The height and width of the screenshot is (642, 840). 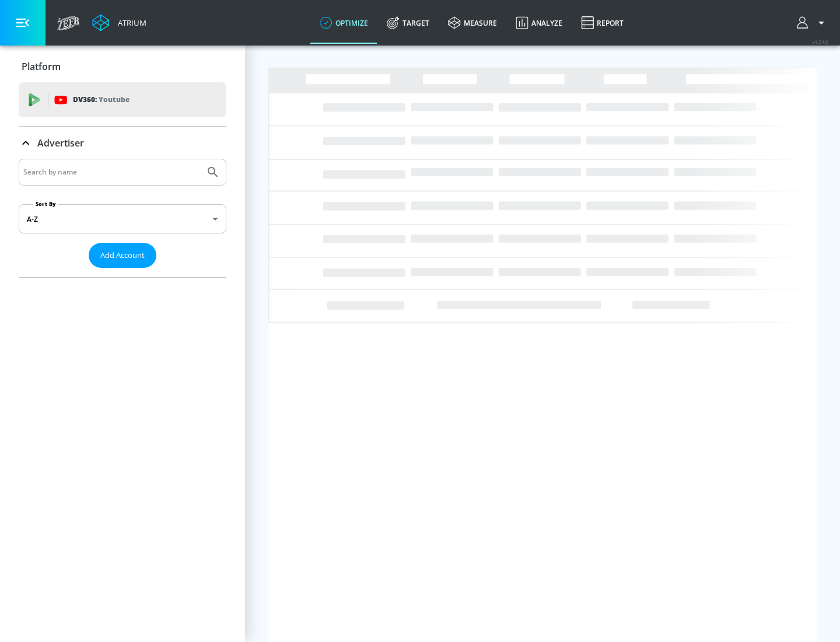 I want to click on div: Atrium, so click(x=130, y=23).